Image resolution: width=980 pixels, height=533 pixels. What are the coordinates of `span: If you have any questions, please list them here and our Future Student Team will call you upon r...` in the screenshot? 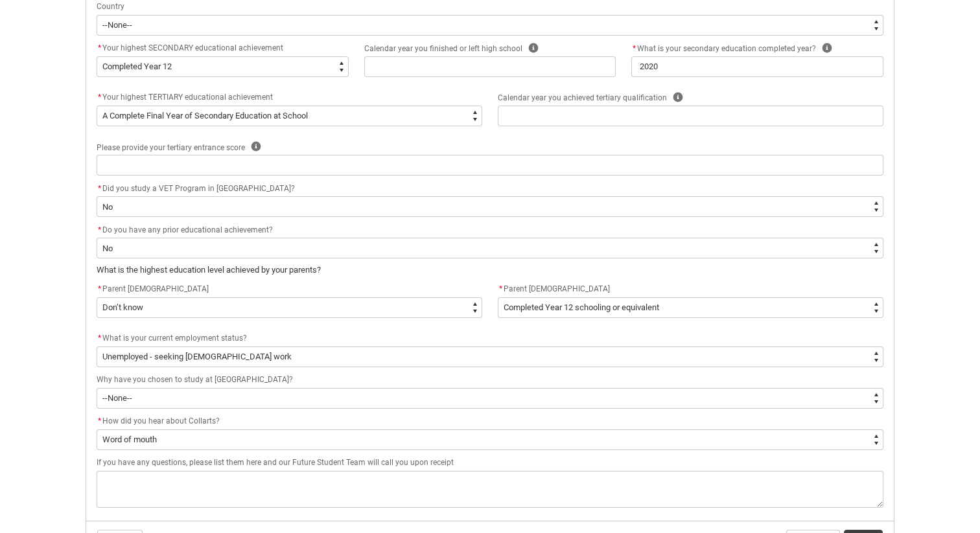 It's located at (275, 463).